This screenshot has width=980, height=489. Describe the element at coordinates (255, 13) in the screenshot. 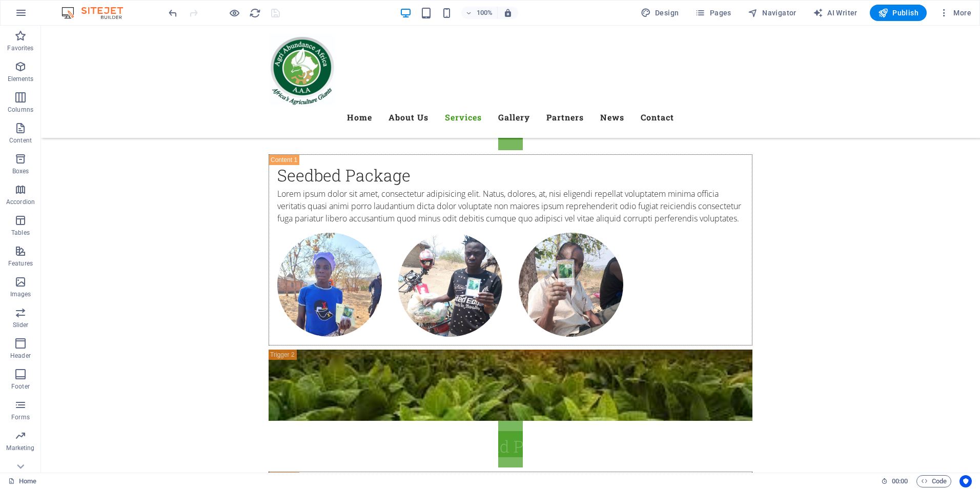

I see `i: Reload page` at that location.